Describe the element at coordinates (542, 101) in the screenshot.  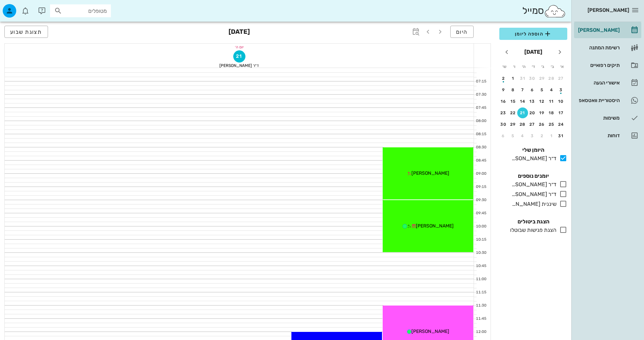
I see `button: 12` at that location.